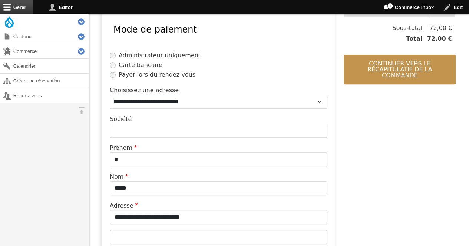 This screenshot has width=469, height=246. I want to click on button: Continuer vers le récapitulatif de la commande, so click(399, 70).